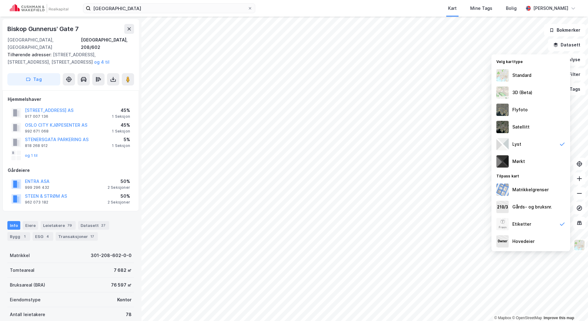 This screenshot has width=588, height=321. I want to click on div: 17, so click(92, 236).